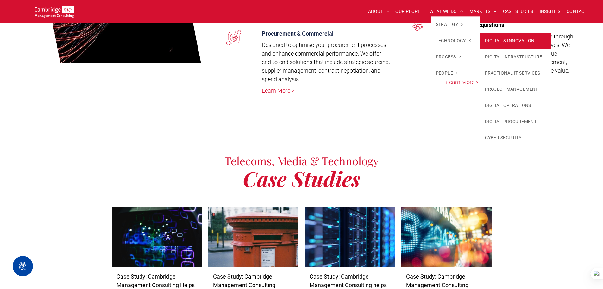  I want to click on a: FRACTIONAL IT SERVICES, so click(516, 73).